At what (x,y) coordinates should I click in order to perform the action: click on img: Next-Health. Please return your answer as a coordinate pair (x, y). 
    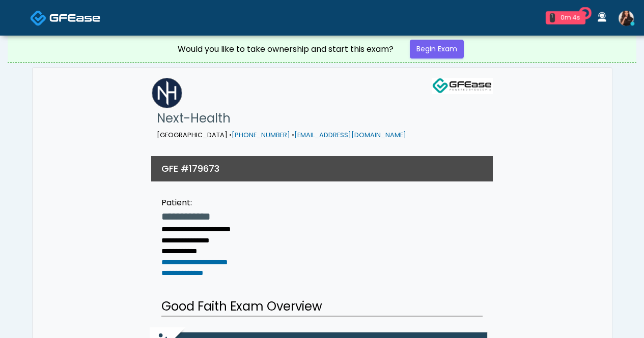
    Looking at the image, I should click on (167, 93).